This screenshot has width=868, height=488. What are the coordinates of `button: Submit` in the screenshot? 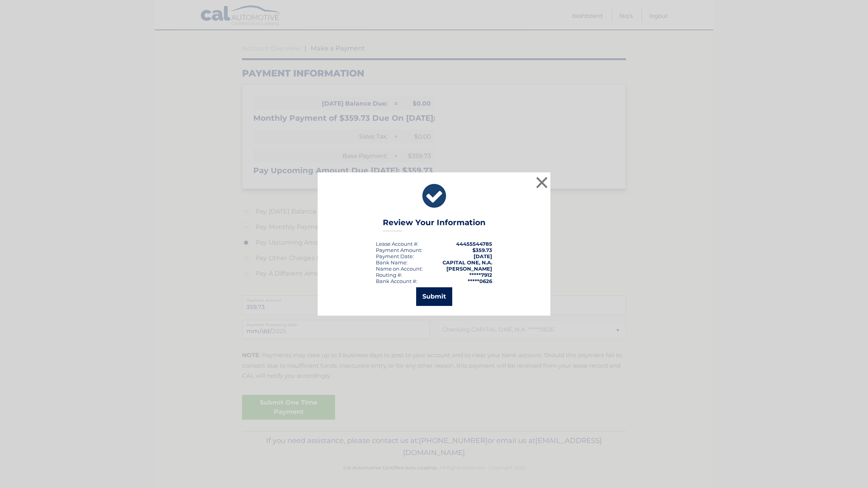 It's located at (434, 297).